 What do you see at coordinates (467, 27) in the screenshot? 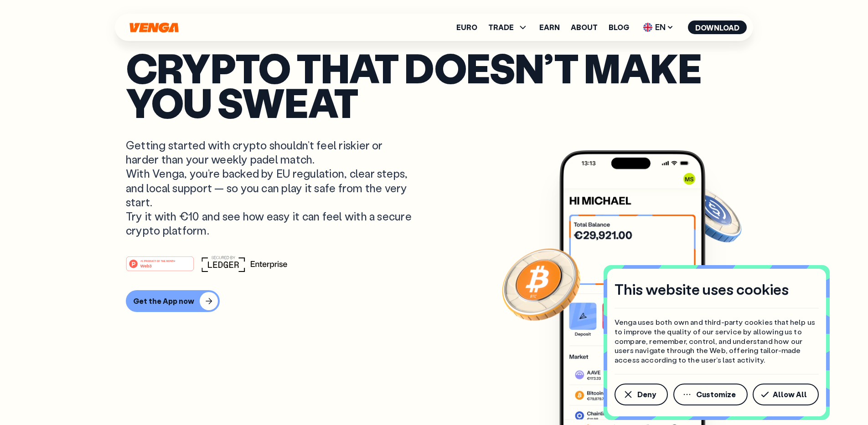
I see `a: Euro` at bounding box center [467, 27].